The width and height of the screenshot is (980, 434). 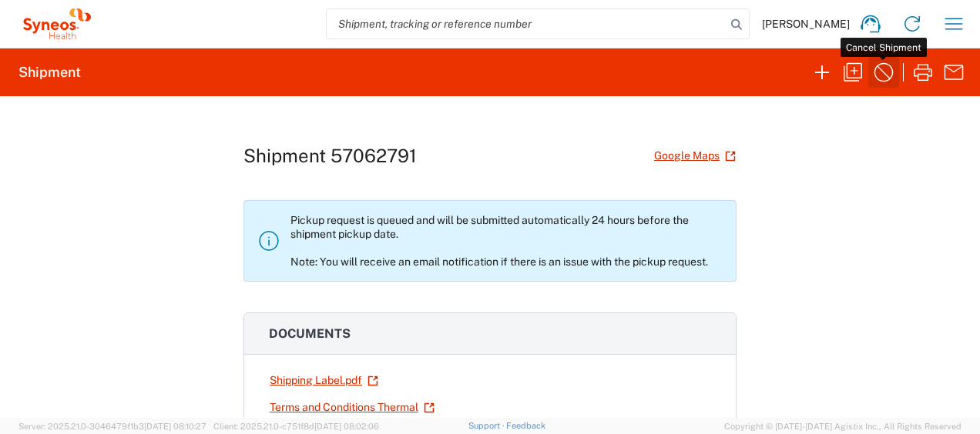 I want to click on h2: Shipment, so click(x=49, y=72).